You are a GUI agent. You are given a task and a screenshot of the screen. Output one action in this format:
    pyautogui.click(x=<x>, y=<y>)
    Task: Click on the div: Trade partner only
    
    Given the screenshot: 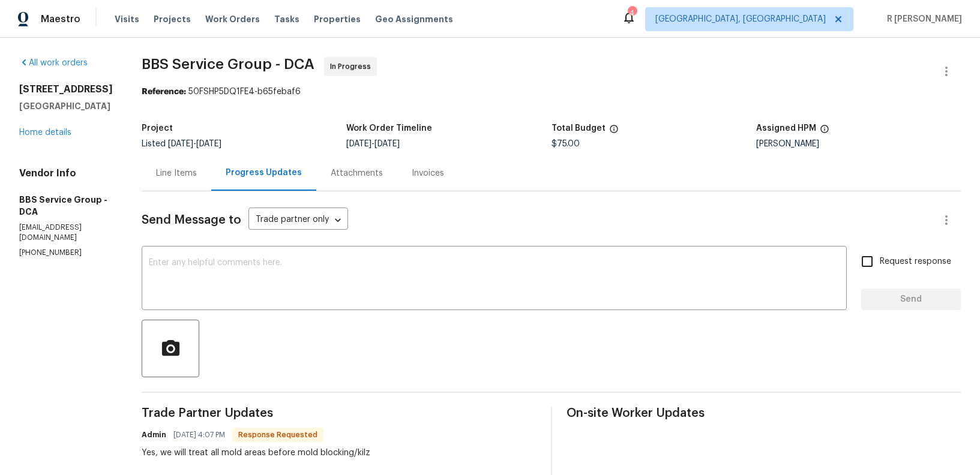 What is the action you would take?
    pyautogui.click(x=298, y=220)
    